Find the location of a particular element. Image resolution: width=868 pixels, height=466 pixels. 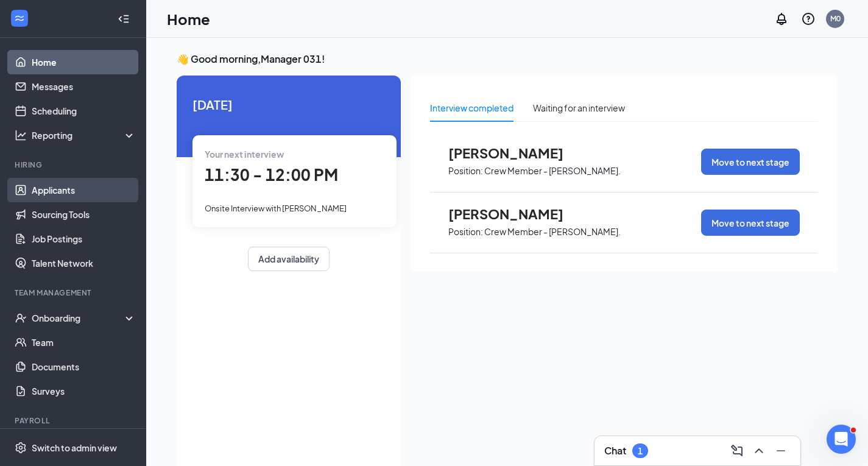

svg: Notifications is located at coordinates (782, 19).